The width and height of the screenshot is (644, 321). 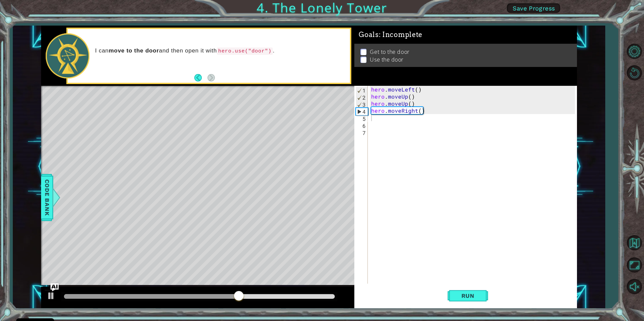 I want to click on button: Shift+Enter: Run current code., so click(x=468, y=296).